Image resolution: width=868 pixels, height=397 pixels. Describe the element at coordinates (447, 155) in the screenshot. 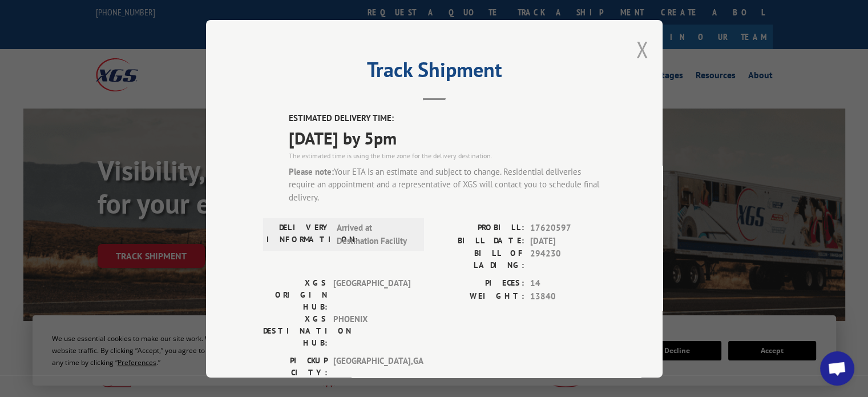

I see `div: The estimated time is using the time zone for the delivery destination.` at that location.